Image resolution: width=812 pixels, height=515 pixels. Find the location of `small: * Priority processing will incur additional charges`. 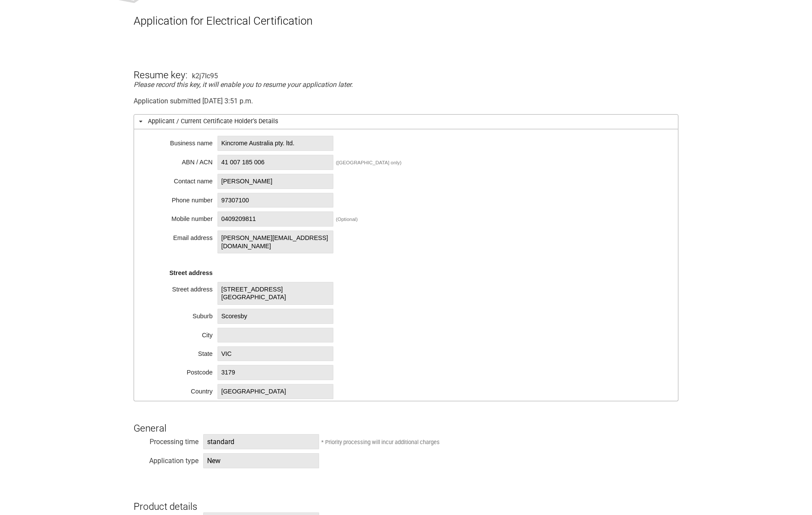

small: * Priority processing will incur additional charges is located at coordinates (381, 442).